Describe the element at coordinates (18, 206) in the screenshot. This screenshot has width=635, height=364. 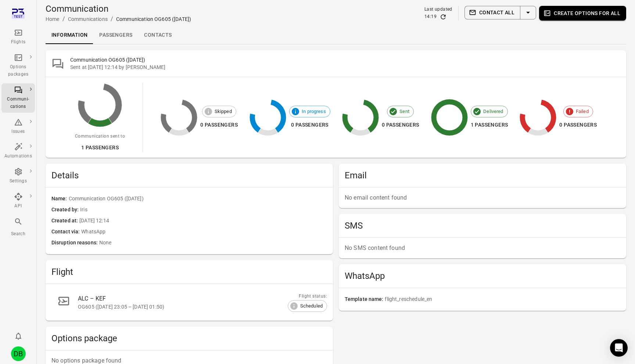
I see `div: API` at that location.